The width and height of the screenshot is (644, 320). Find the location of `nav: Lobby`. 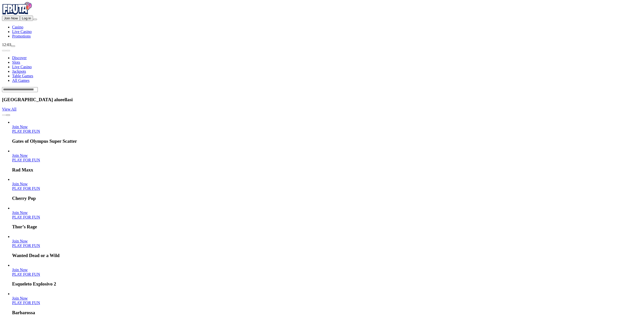

nav: Lobby is located at coordinates (322, 65).